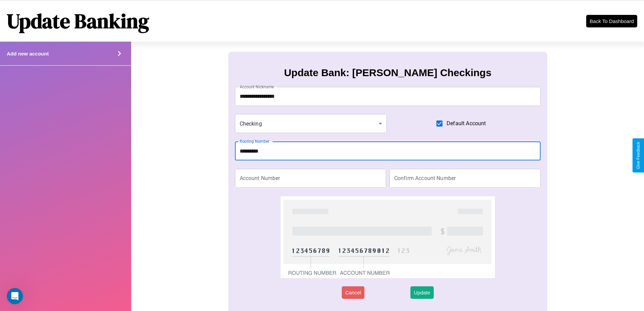  Describe the element at coordinates (466, 124) in the screenshot. I see `span: Default Account` at that location.